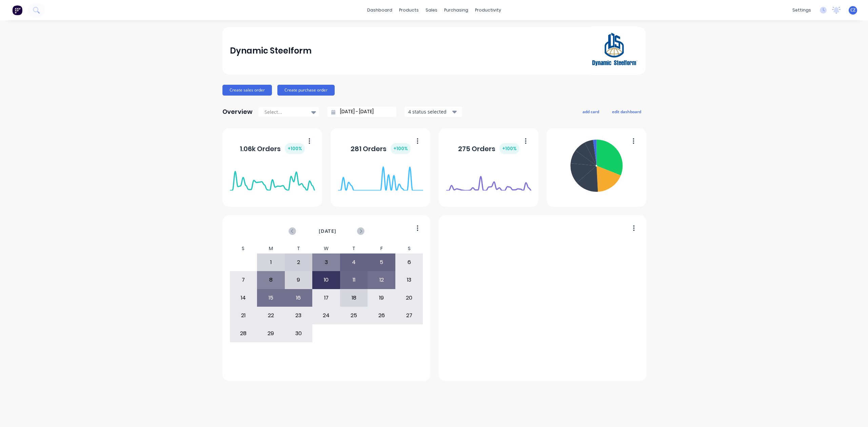 The image size is (868, 427). I want to click on button: add card, so click(591, 111).